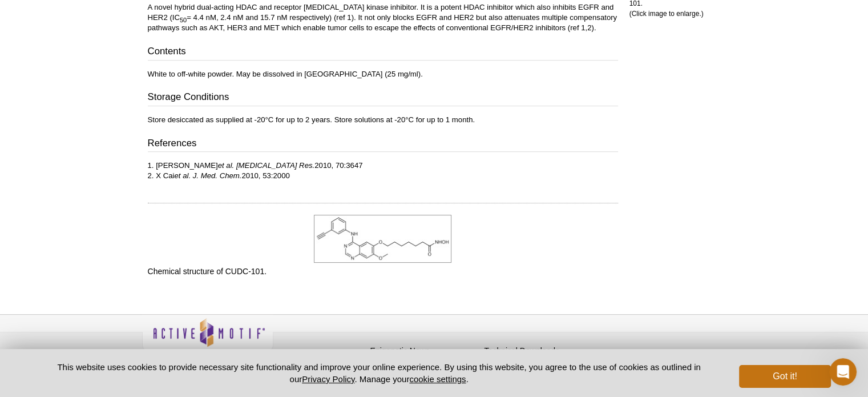 The image size is (868, 397). Describe the element at coordinates (642, 347) in the screenshot. I see `table: Click to Verify - This site chose Symantec SSL for secure e-commerce and confidential communicati...` at that location.